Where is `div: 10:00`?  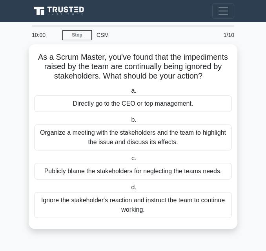
div: 10:00 is located at coordinates (45, 35).